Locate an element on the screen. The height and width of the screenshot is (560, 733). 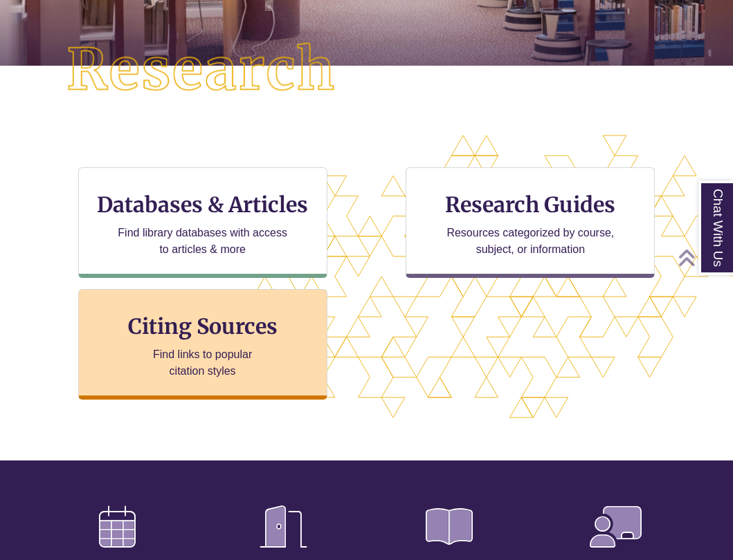
a: Back to Top is located at coordinates (703, 257).